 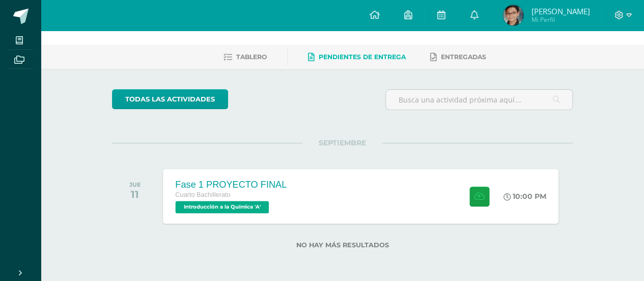 I want to click on img: 3bba886a9c75063d96c5e58f8e6632be.png, so click(x=513, y=15).